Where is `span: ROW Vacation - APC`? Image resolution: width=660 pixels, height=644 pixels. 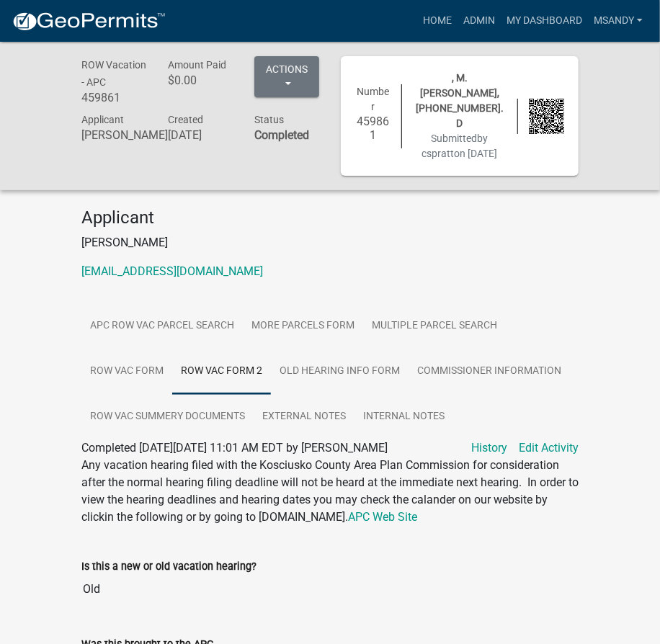 span: ROW Vacation - APC is located at coordinates (114, 74).